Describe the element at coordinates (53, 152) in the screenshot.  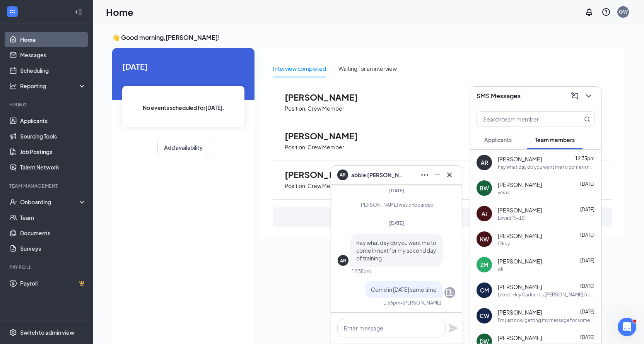
I see `a: Job Postings` at that location.